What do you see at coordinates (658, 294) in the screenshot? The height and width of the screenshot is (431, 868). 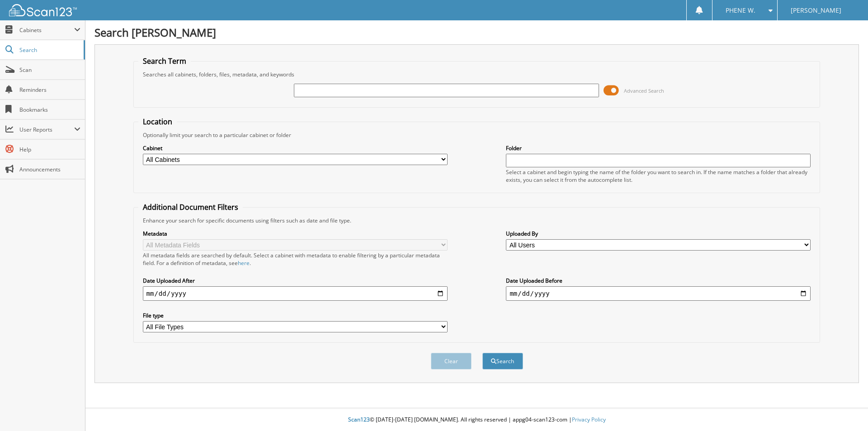 I see `input: end` at bounding box center [658, 294].